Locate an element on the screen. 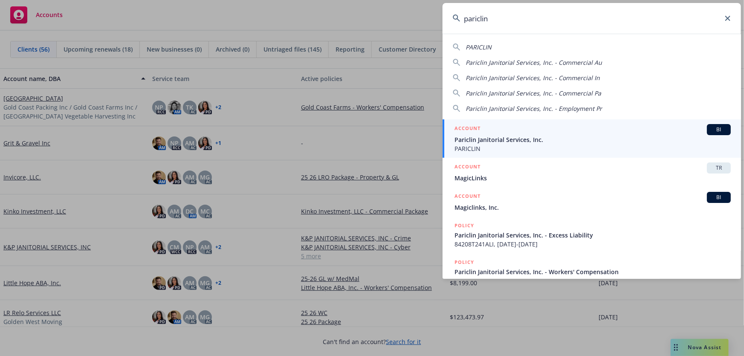  span: Pariclin Janitorial Services, Inc. - Excess Liability is located at coordinates (593, 235).